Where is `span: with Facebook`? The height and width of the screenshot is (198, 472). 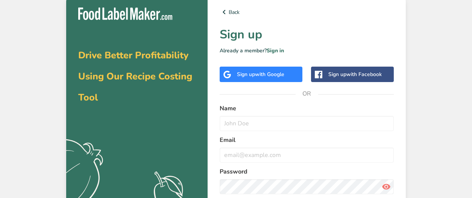
span: with Facebook is located at coordinates (364, 74).